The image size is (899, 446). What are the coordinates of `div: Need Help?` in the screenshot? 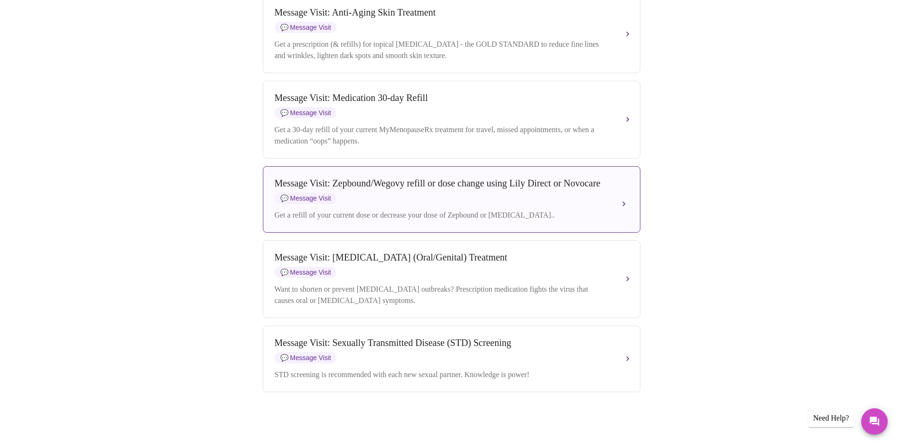 It's located at (831, 418).